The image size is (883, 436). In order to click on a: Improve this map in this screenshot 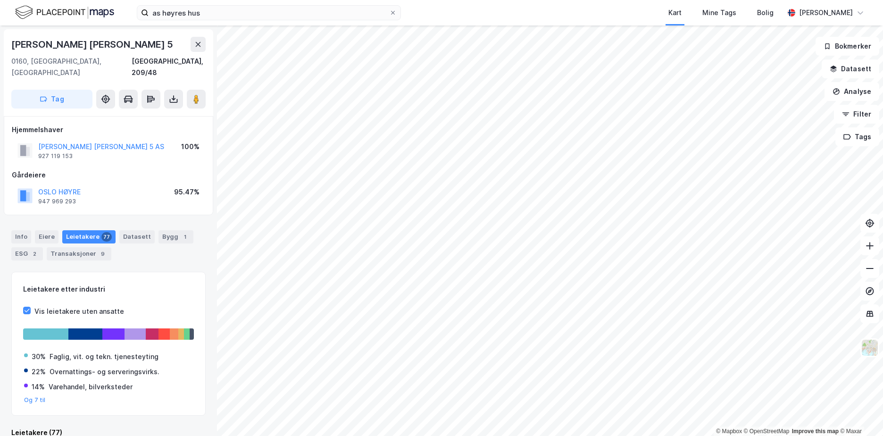, I will do `click(815, 431)`.